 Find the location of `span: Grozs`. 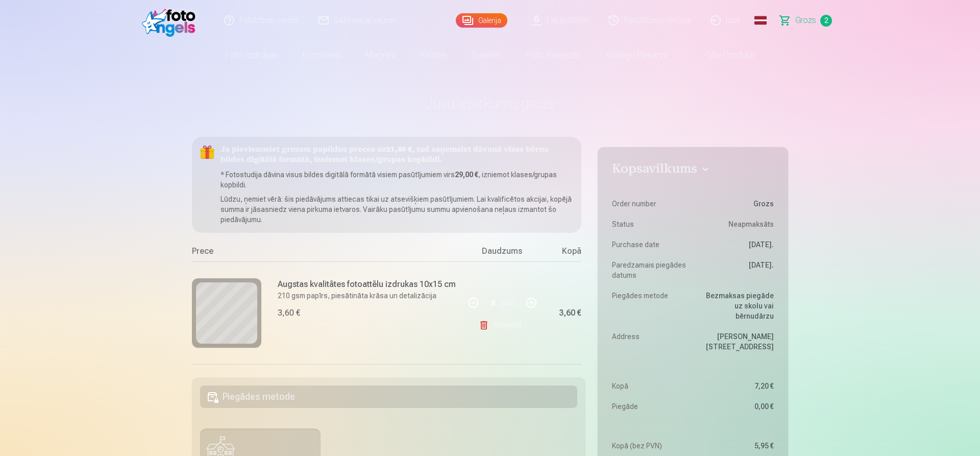

span: Grozs is located at coordinates (805, 21).